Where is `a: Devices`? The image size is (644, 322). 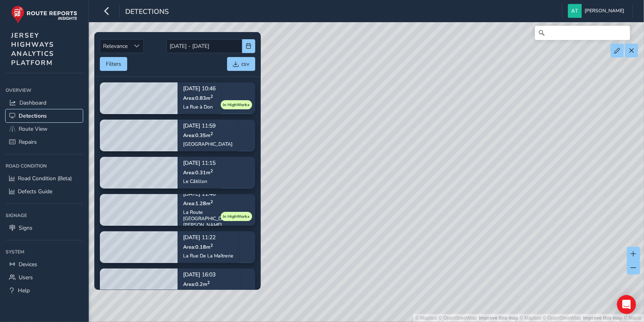
a: Devices is located at coordinates (44, 264).